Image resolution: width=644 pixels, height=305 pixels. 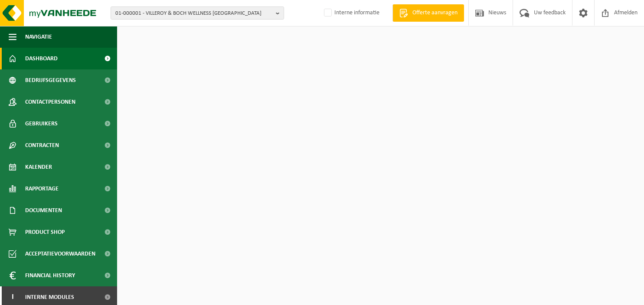 I want to click on a: Offerte aanvragen, so click(x=428, y=13).